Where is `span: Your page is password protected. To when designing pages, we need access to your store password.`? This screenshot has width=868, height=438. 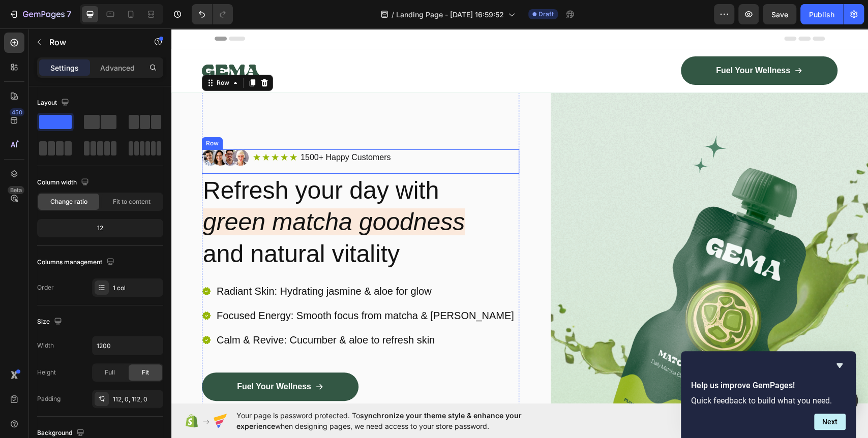
span: Your page is password protected. To when designing pages, we need access to your store password. is located at coordinates (398, 421).